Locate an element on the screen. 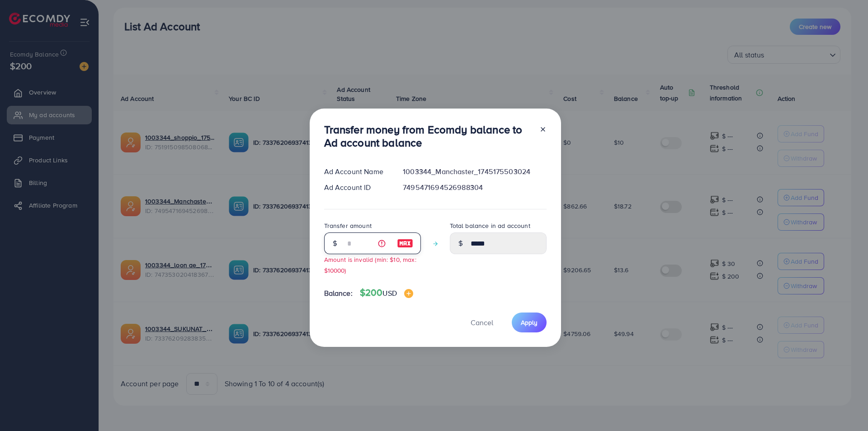 The width and height of the screenshot is (868, 431). span: Cancel is located at coordinates (482, 322).